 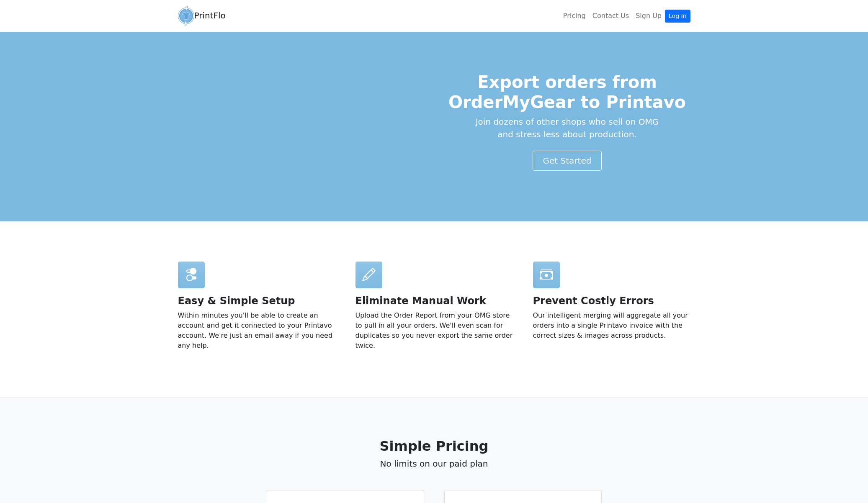 I want to click on a: Get Started, so click(x=567, y=161).